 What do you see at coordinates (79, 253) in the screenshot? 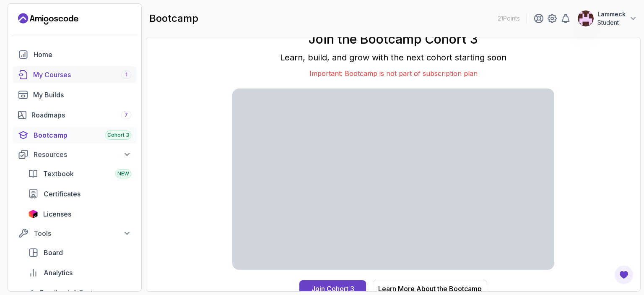
I see `a: board` at bounding box center [79, 253].